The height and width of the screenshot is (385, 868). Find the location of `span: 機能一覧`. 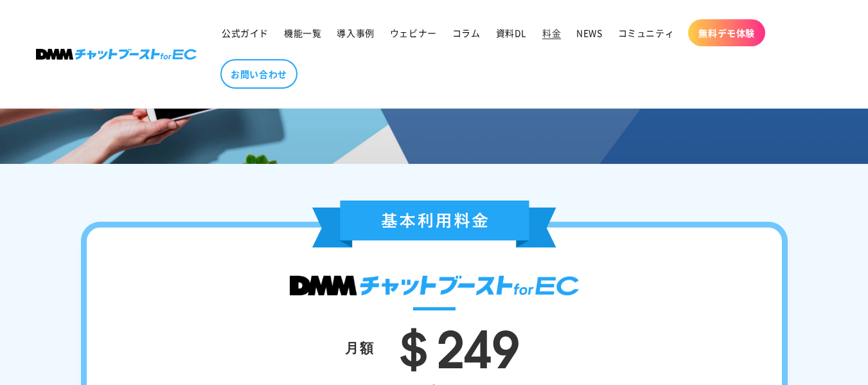

span: 機能一覧 is located at coordinates (303, 33).